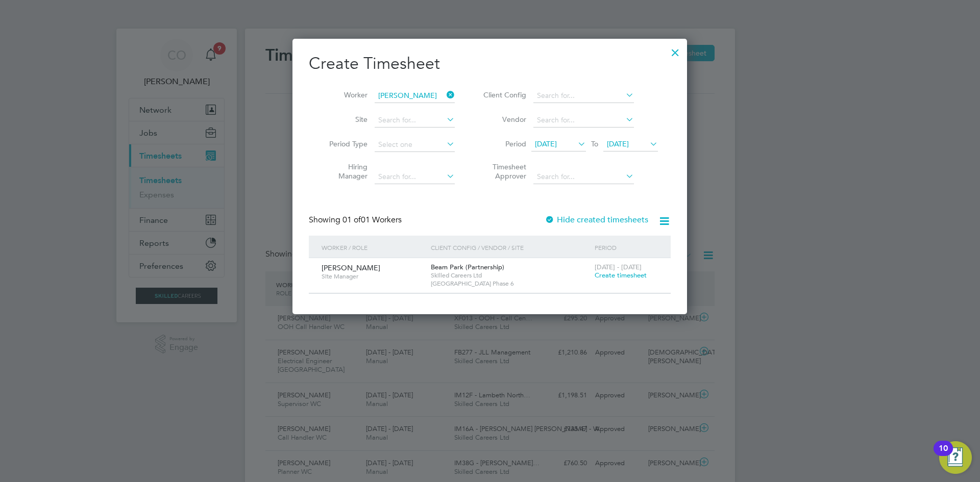 This screenshot has width=980, height=482. I want to click on label: Period, so click(503, 144).